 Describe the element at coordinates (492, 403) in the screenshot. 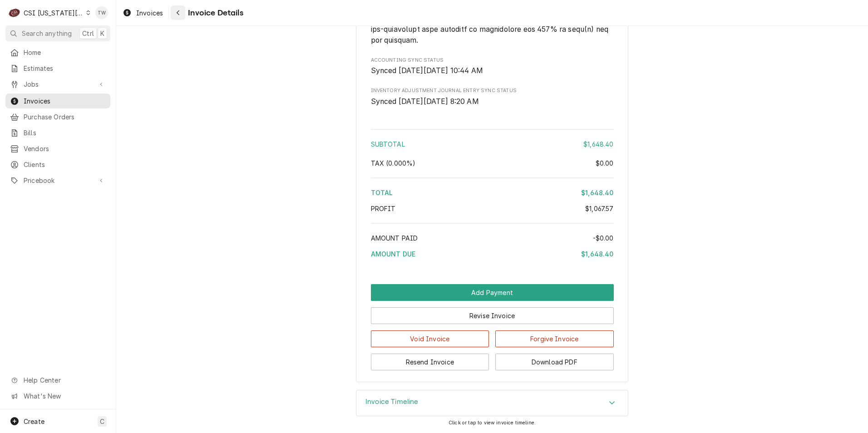

I see `div: Invoice Timeline` at that location.